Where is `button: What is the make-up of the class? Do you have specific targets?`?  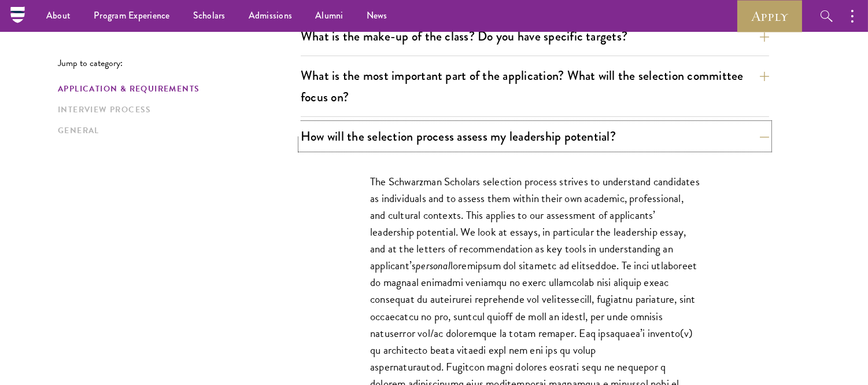
button: What is the make-up of the class? Do you have specific targets? is located at coordinates (535, 36).